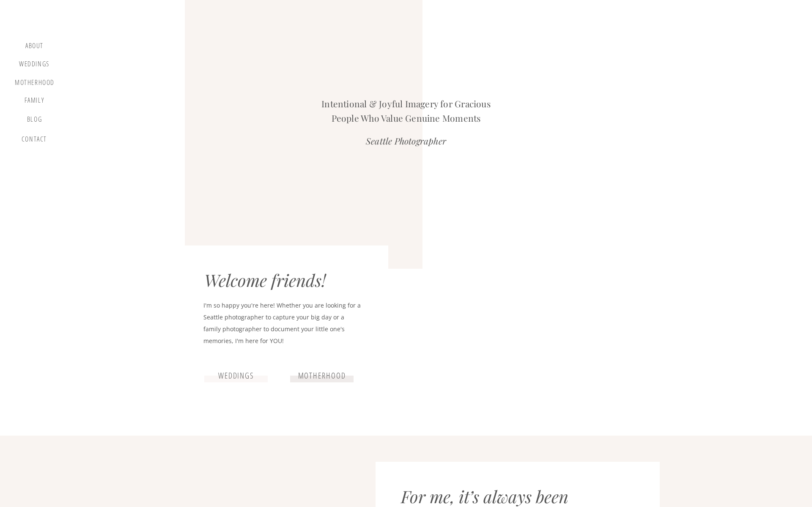  Describe the element at coordinates (322, 376) in the screenshot. I see `h3: motherhood` at that location.